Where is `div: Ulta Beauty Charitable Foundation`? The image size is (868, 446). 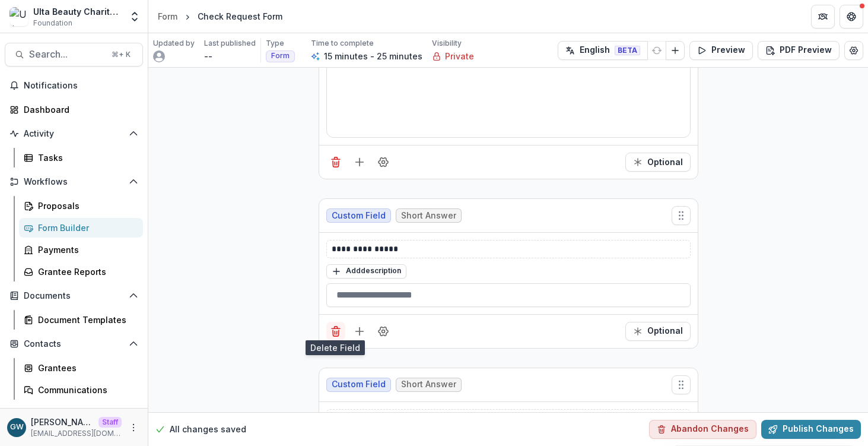
div: Ulta Beauty Charitable Foundation is located at coordinates (77, 12).